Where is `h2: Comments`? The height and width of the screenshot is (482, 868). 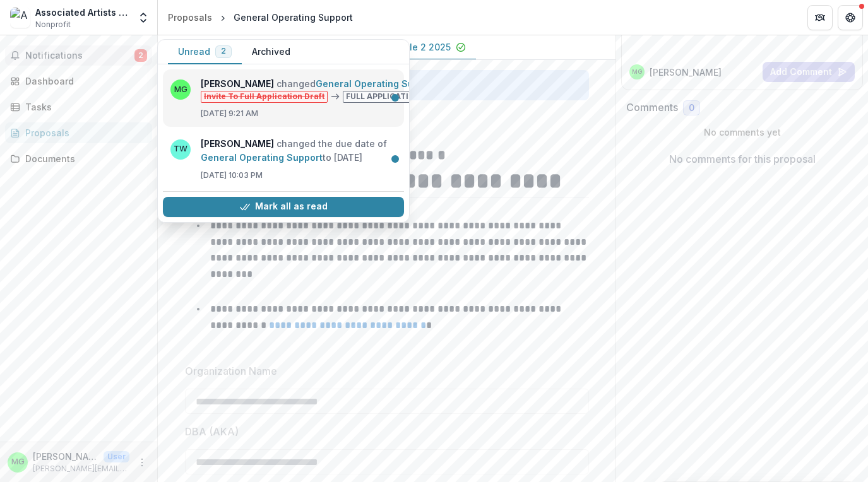
h2: Comments is located at coordinates (652, 107).